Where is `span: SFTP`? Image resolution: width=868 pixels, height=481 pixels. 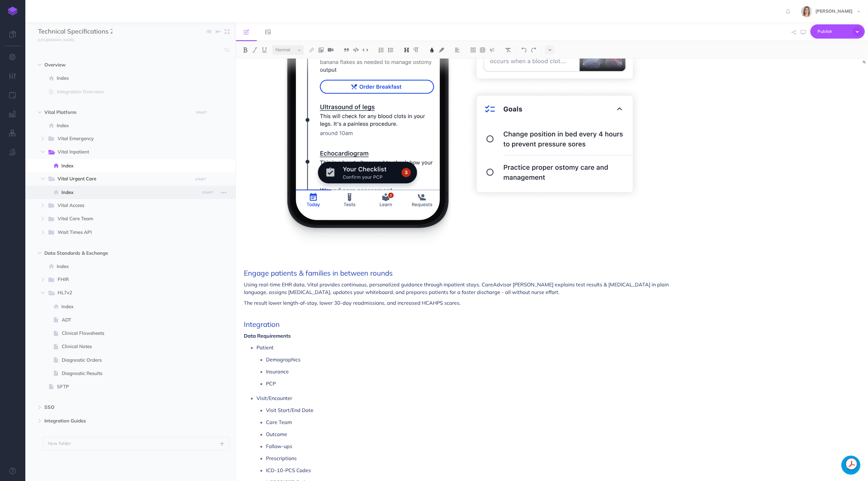 span: SFTP is located at coordinates (127, 386).